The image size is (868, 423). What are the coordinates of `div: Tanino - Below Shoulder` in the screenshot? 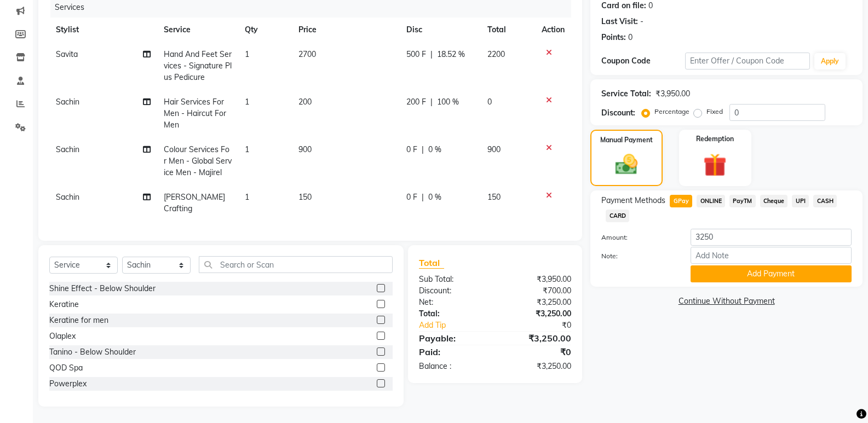 It's located at (93, 352).